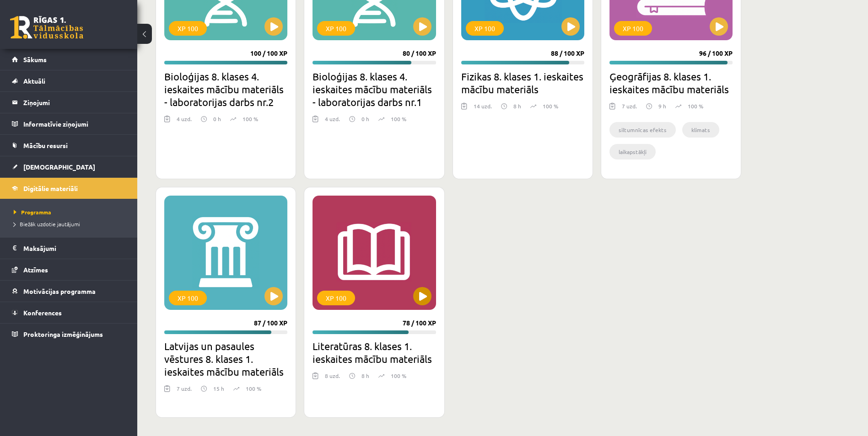 The height and width of the screenshot is (436, 868). Describe the element at coordinates (51, 189) in the screenshot. I see `span: Digitālie materiāli` at that location.